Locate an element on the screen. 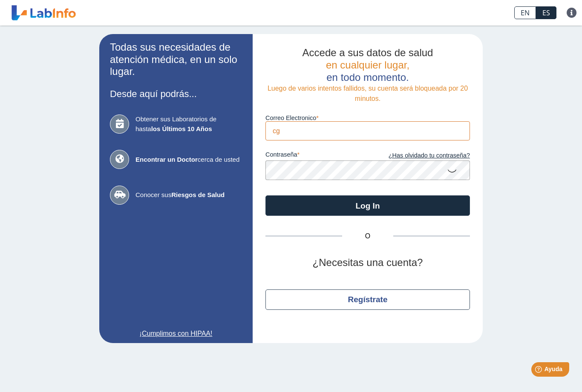  span: Accede a sus datos de salud is located at coordinates (367, 52).